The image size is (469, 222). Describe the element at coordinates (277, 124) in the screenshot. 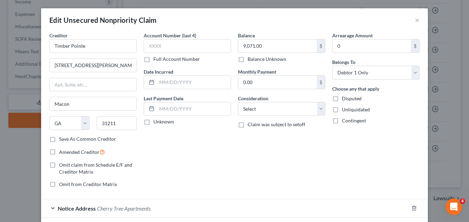

I see `span: Claim was subject to setoff` at that location.